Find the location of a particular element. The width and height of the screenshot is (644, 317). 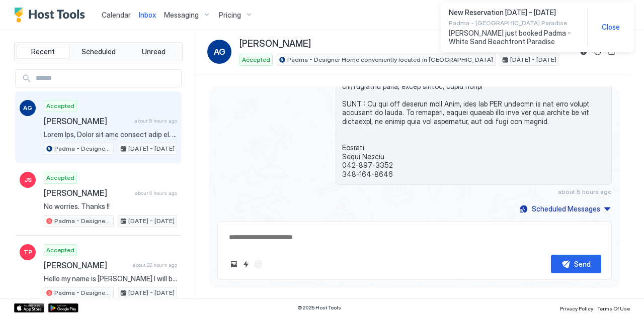

button: Scheduled Messages is located at coordinates (565, 209).